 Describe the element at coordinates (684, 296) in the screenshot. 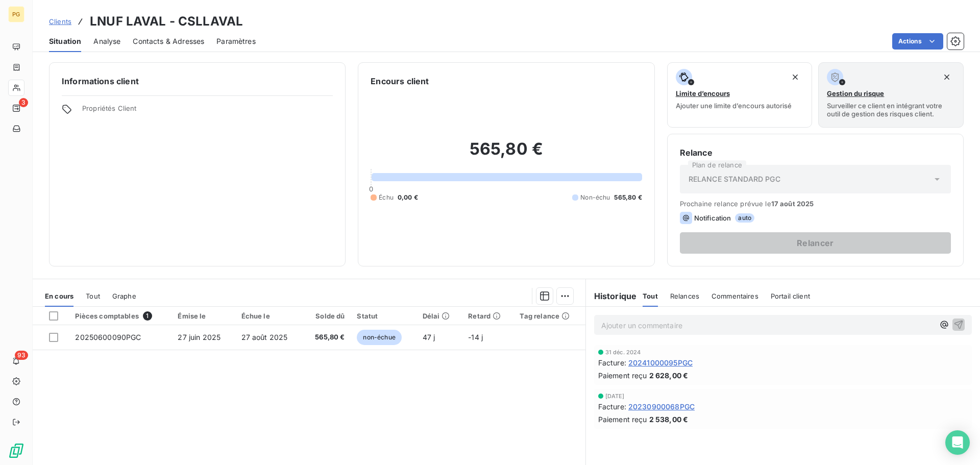

I see `span: Relances` at that location.